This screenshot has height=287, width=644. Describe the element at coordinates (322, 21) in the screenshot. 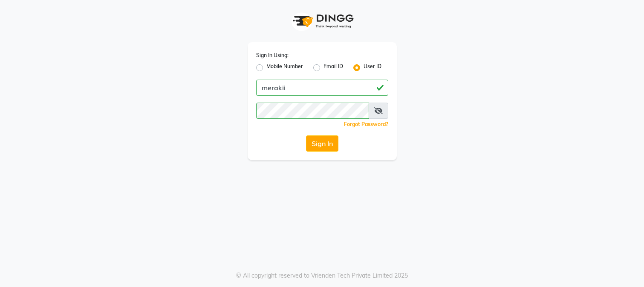

I see `img: logo1.svg` at that location.